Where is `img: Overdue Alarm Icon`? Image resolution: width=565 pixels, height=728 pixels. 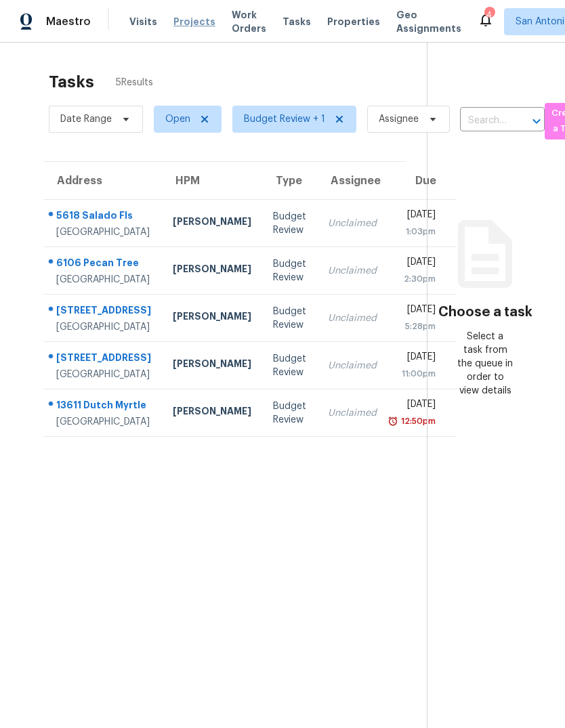 img: Overdue Alarm Icon is located at coordinates (393, 421).